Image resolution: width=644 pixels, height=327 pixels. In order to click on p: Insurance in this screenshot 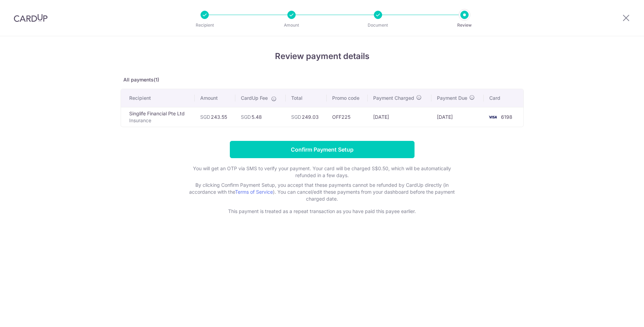, I will do `click(159, 121)`.